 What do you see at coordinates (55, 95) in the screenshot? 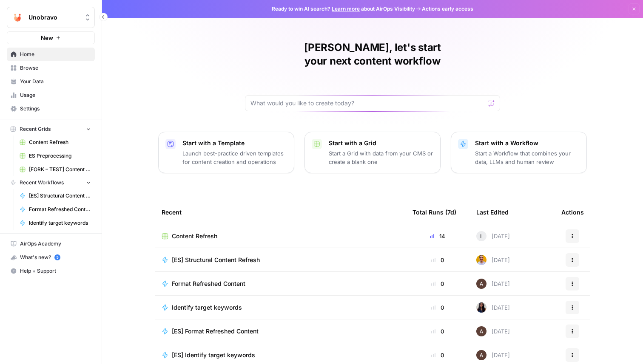
I see `span: Usage` at bounding box center [55, 95].